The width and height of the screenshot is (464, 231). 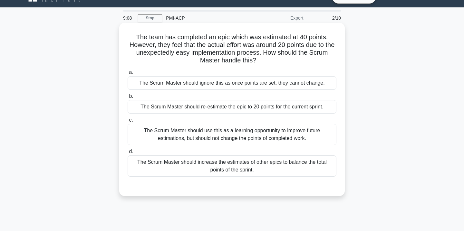 What do you see at coordinates (232, 135) in the screenshot?
I see `div: The Scrum Master should use this as a learning opportunity to improve future estimations, but sho...` at bounding box center [232, 135].